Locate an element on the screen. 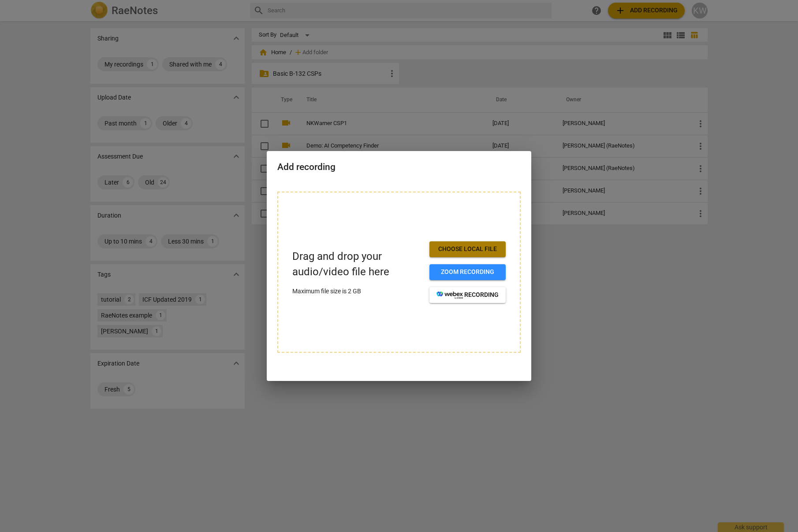 The height and width of the screenshot is (532, 798). button: Zoom recording is located at coordinates (467, 272).